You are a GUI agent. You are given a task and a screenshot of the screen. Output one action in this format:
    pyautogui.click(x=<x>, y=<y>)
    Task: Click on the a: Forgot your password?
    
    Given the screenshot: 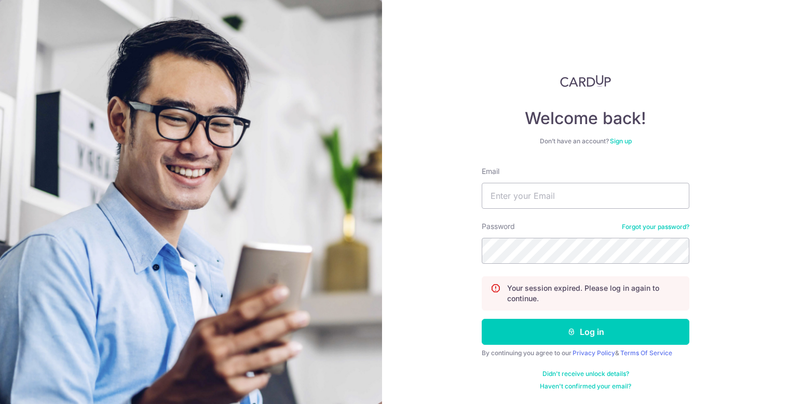 What is the action you would take?
    pyautogui.click(x=656, y=227)
    